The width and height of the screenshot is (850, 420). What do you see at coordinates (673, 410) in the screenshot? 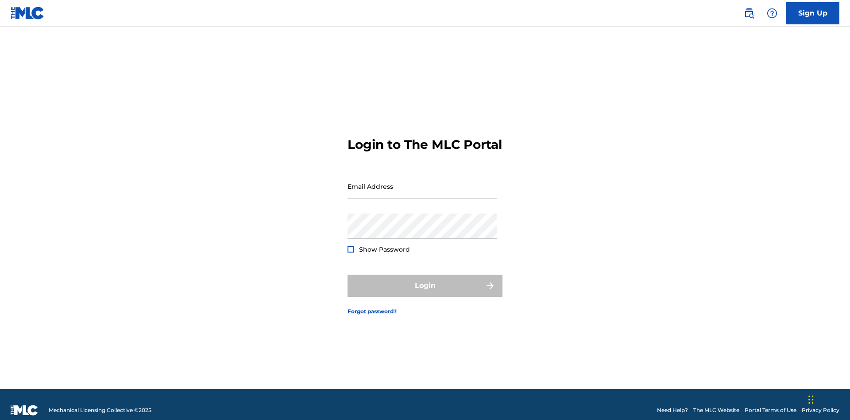
I see `a: Need Help?` at bounding box center [673, 410].